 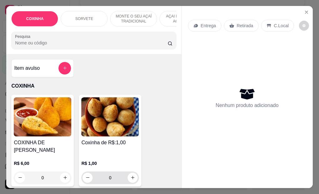 I want to click on p: Retirada, so click(x=245, y=26).